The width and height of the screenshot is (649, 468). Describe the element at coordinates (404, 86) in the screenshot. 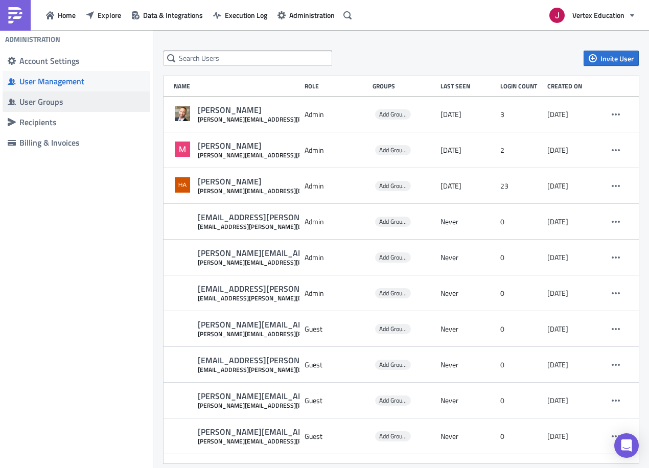

I see `div: Groups` at that location.